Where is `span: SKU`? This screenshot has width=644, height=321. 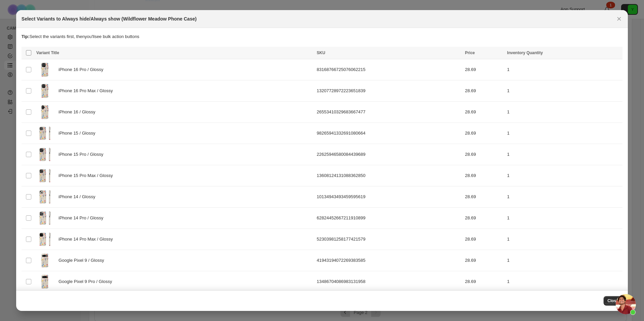 span: SKU is located at coordinates (321, 53).